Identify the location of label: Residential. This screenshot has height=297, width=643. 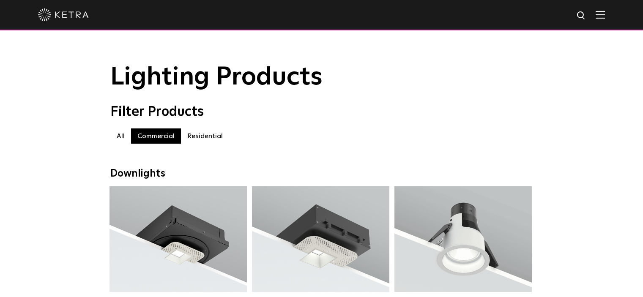
(205, 136).